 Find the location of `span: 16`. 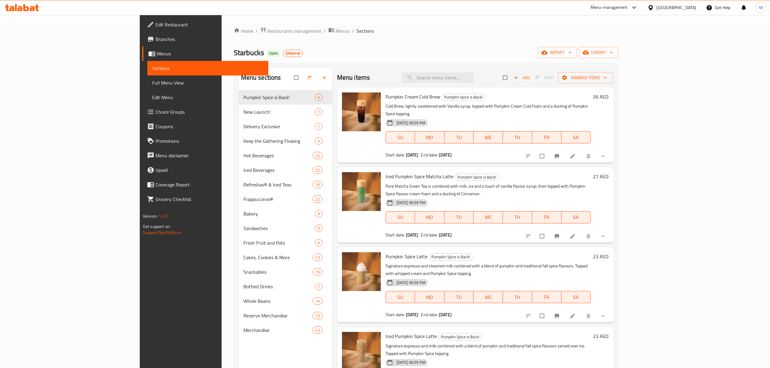

span: 16 is located at coordinates (317, 185).